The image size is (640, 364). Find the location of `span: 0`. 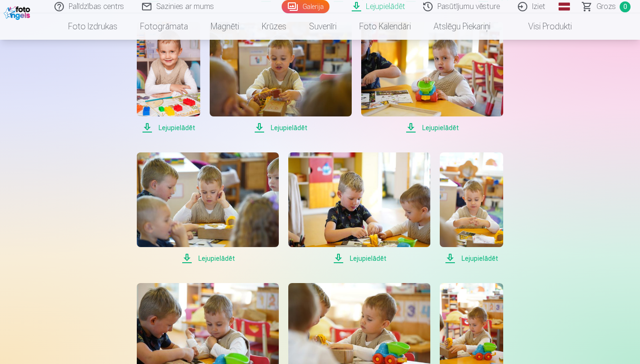

span: 0 is located at coordinates (625, 6).